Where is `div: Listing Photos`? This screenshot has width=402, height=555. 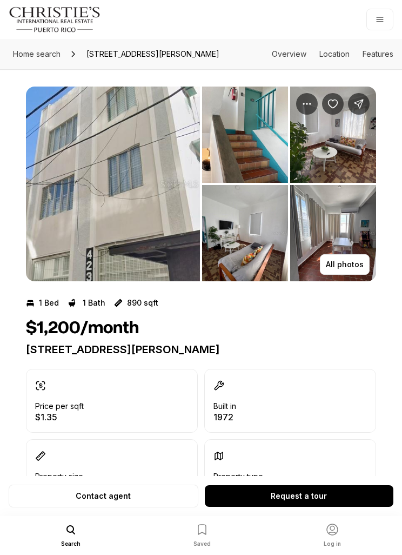 div: Listing Photos is located at coordinates (201, 184).